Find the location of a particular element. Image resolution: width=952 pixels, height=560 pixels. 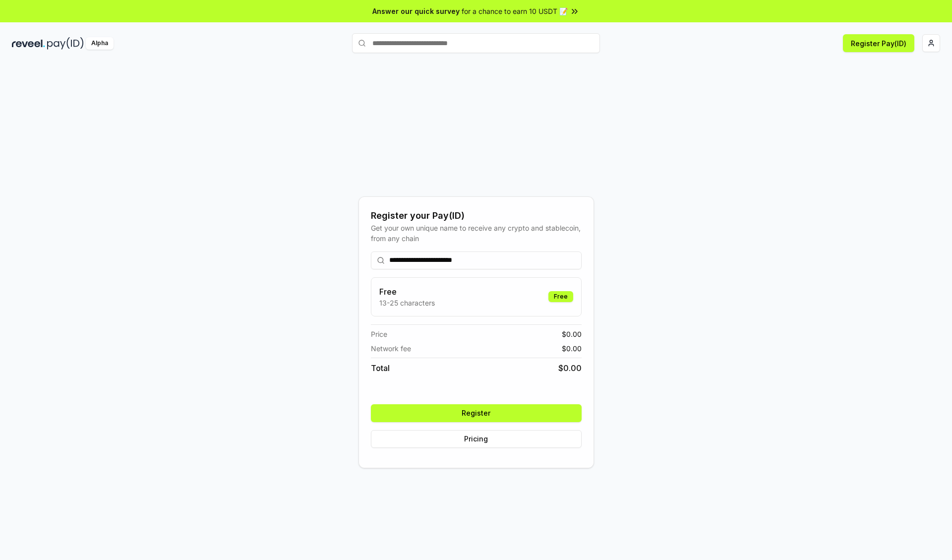

div: Get your own unique name to receive any crypto and stablecoin, from any chain is located at coordinates (476, 233).